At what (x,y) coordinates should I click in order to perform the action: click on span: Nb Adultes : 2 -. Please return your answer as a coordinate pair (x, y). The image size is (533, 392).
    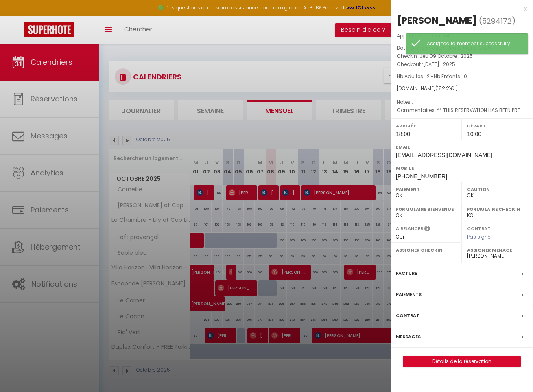
    Looking at the image, I should click on (432, 76).